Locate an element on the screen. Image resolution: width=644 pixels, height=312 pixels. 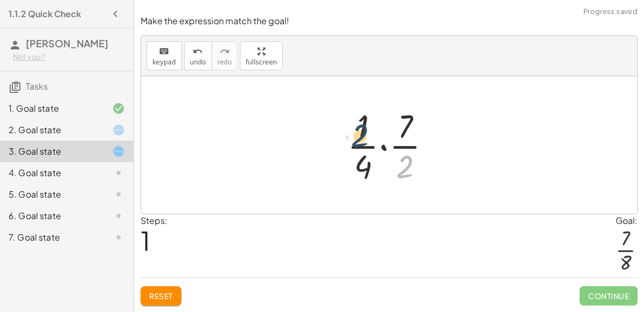
i: Task finished and correct. is located at coordinates (118, 108).